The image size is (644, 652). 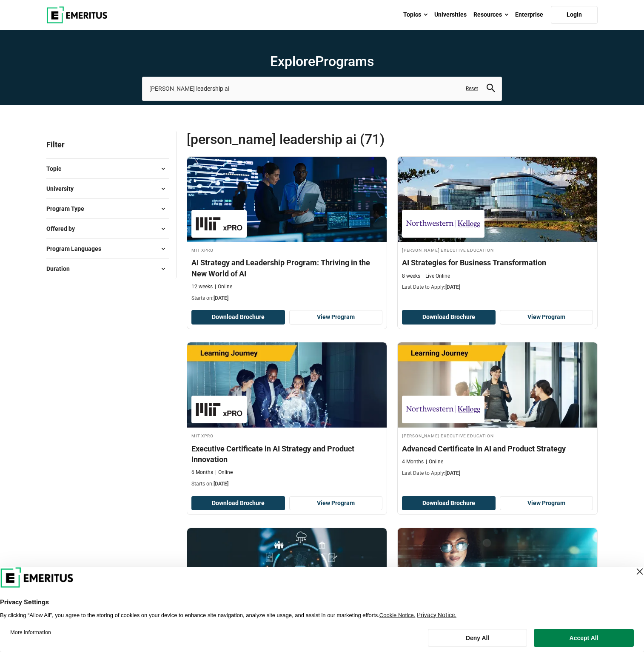 I want to click on span: Topic, so click(x=57, y=169).